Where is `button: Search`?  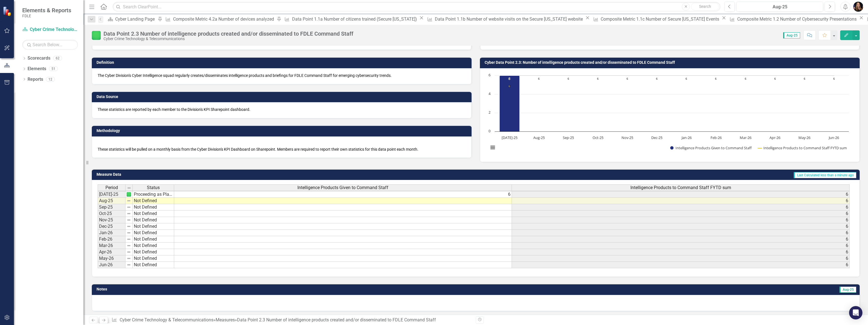 button: Search is located at coordinates (705, 7).